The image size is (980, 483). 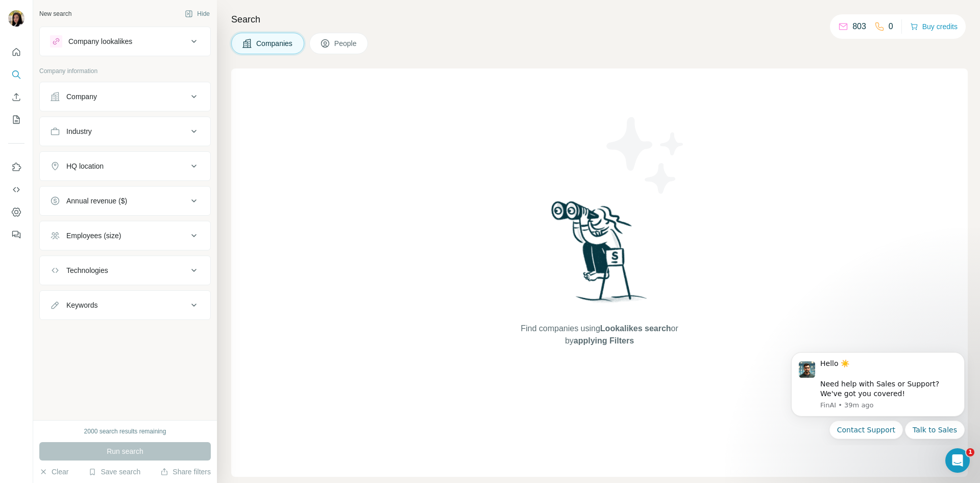 I want to click on div: Message content, so click(x=113, y=36).